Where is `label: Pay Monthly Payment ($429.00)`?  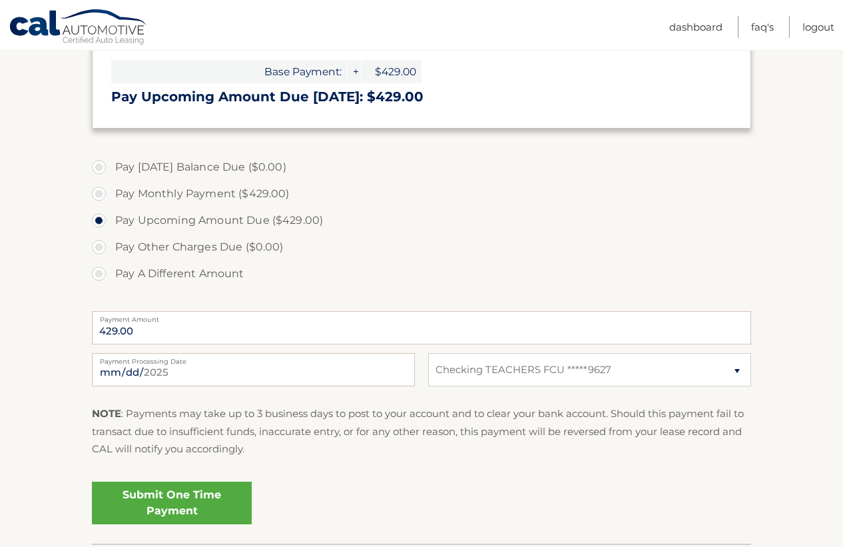 label: Pay Monthly Payment ($429.00) is located at coordinates (422, 194).